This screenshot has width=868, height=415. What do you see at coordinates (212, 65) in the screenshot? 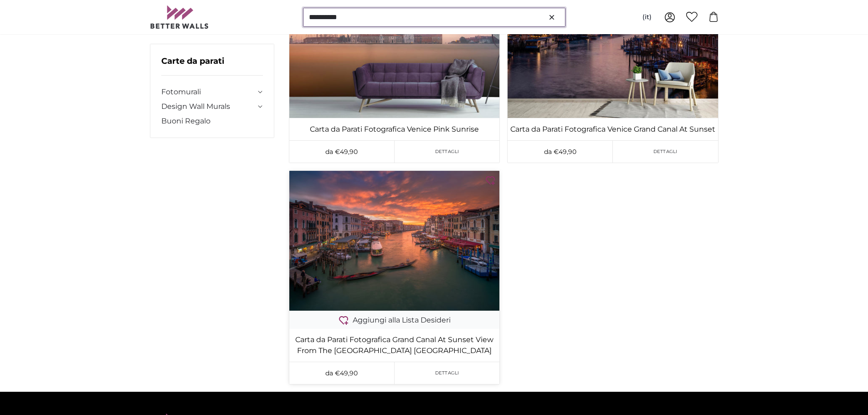
I see `h3: Carte da parati` at bounding box center [212, 65].